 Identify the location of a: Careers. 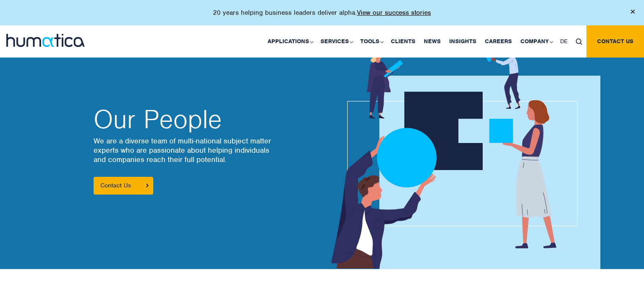
(498, 41).